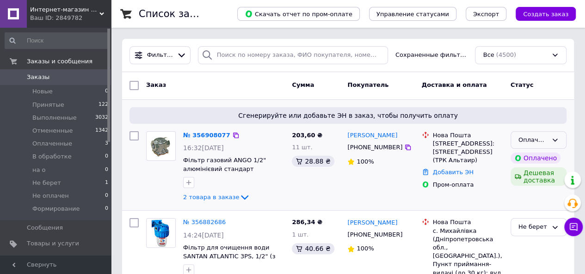 This screenshot has height=274, width=585. I want to click on span: Новые, so click(43, 92).